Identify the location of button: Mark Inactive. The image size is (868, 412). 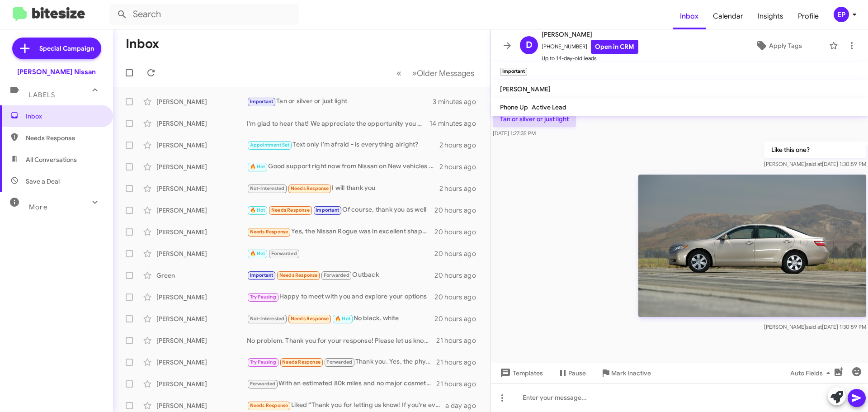
(626, 373).